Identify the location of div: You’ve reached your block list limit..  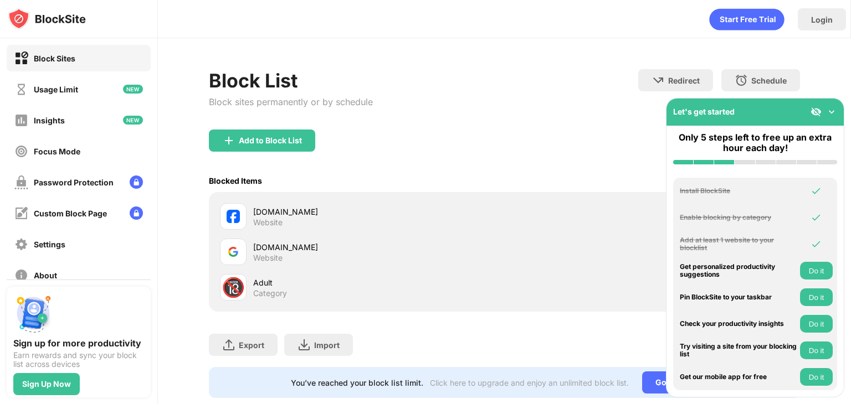
(357, 383).